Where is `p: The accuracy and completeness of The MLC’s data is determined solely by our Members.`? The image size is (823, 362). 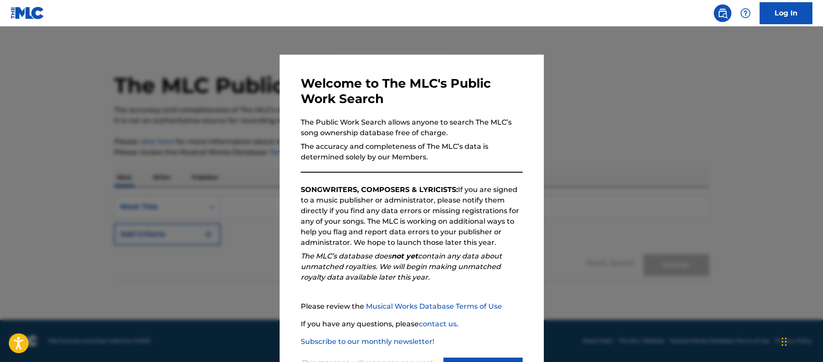
p: The accuracy and completeness of The MLC’s data is determined solely by our Members. is located at coordinates (412, 152).